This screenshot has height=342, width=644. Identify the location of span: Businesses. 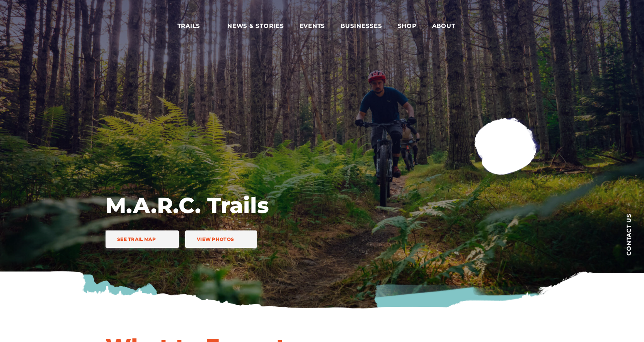
(362, 26).